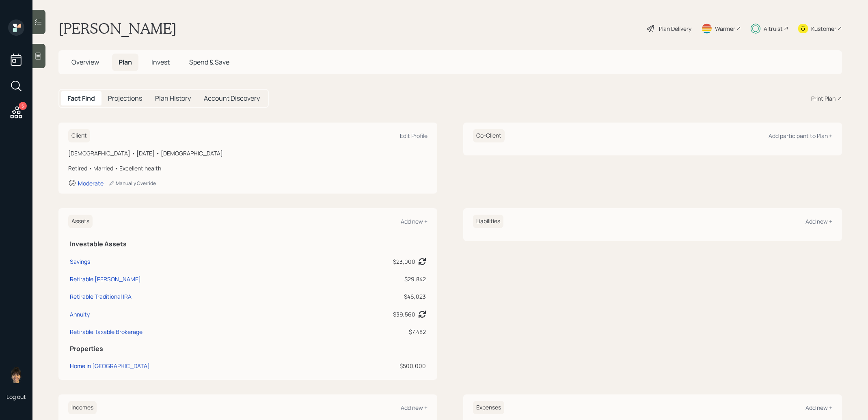  What do you see at coordinates (373, 279) in the screenshot?
I see `div: $29,842` at bounding box center [373, 279].